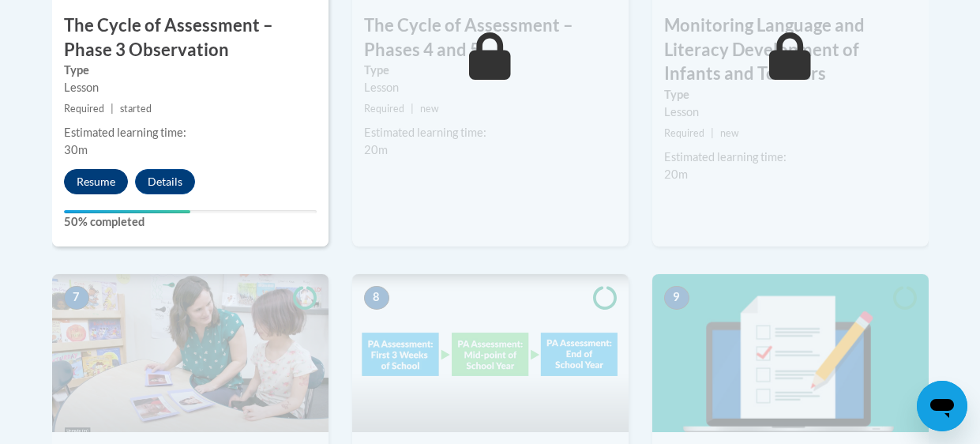 The height and width of the screenshot is (444, 980). Describe the element at coordinates (190, 222) in the screenshot. I see `label: 50% completed` at that location.